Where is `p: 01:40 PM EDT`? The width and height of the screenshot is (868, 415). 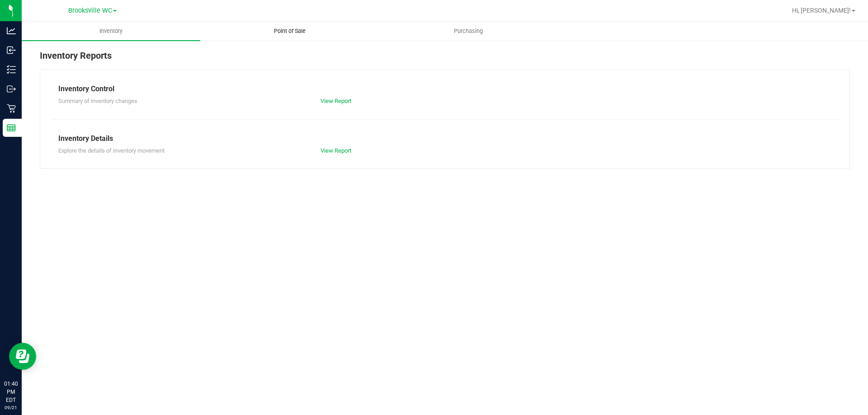 p: 01:40 PM EDT is located at coordinates (11, 392).